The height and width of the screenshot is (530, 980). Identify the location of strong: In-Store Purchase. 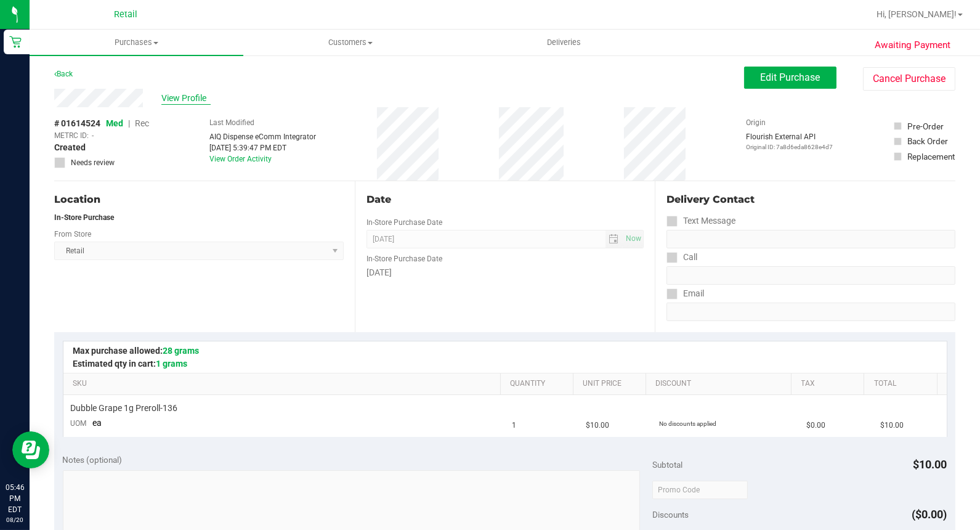
(84, 218).